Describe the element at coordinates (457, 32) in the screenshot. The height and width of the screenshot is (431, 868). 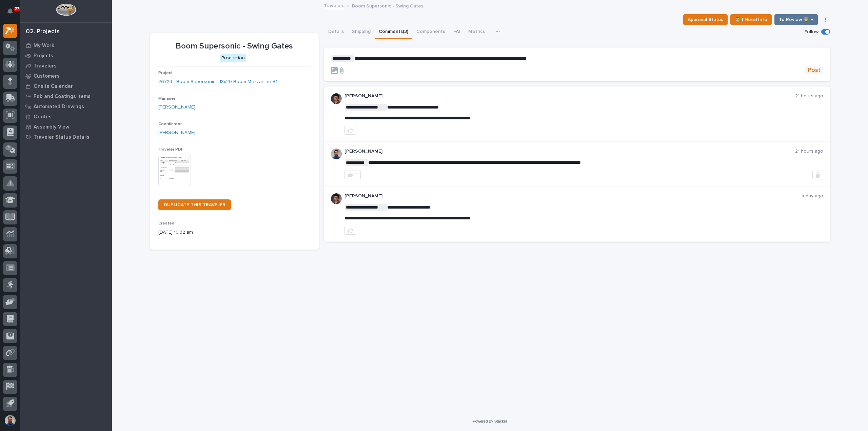
I see `button: FAI` at that location.